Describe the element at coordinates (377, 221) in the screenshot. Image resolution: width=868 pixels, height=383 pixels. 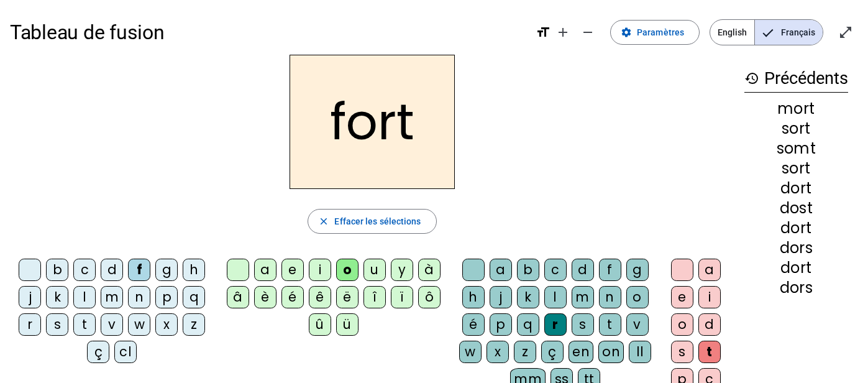
I see `span: Effacer les sélections` at that location.